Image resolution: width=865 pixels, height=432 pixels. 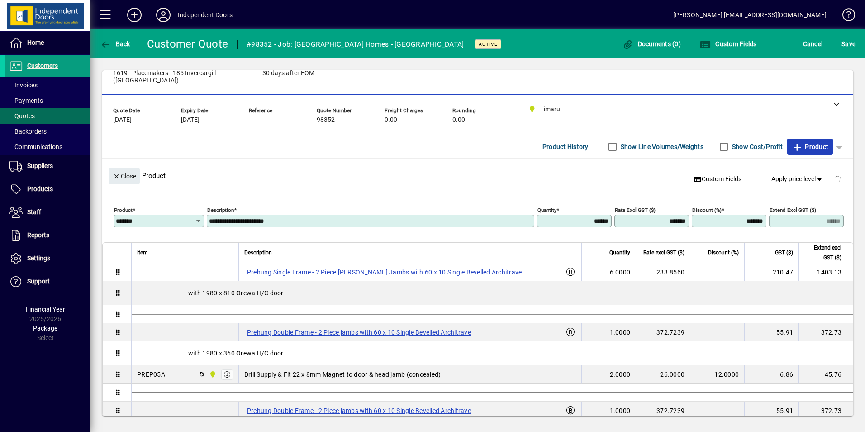 What do you see at coordinates (652, 44) in the screenshot?
I see `button: Documents (0)` at bounding box center [652, 44].